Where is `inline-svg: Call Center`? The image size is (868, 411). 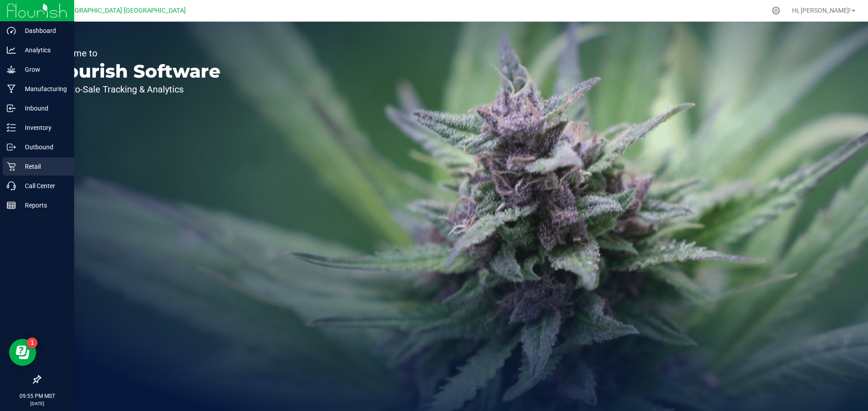 inline-svg: Call Center is located at coordinates (11, 186).